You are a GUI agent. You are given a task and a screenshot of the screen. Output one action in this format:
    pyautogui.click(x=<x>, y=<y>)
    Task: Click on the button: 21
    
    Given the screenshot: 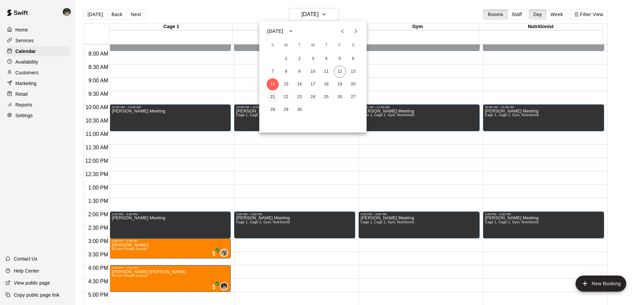 What is the action you would take?
    pyautogui.click(x=272, y=97)
    